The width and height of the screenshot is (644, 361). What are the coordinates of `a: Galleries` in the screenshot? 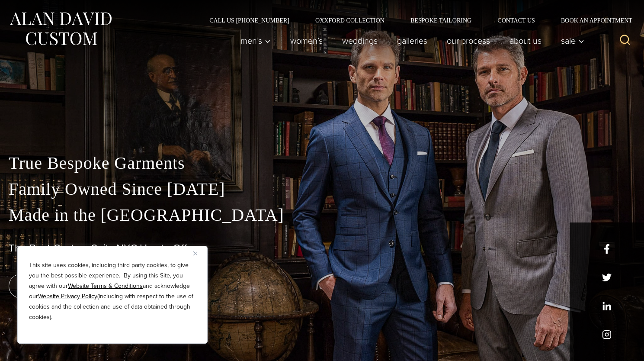 It's located at (412, 41).